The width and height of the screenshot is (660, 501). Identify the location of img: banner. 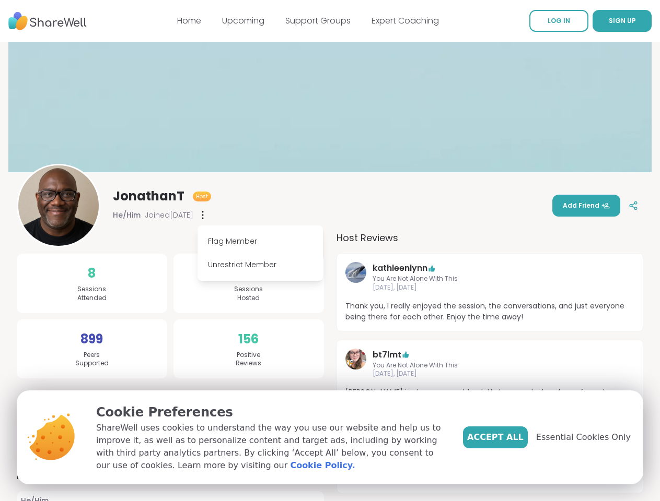
(330, 107).